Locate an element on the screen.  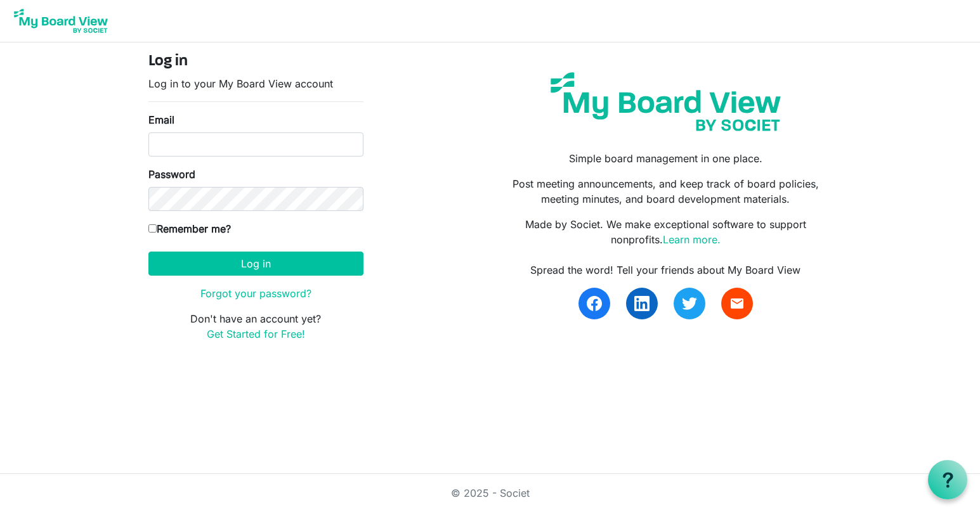
img: My Board View Logo is located at coordinates (61, 21).